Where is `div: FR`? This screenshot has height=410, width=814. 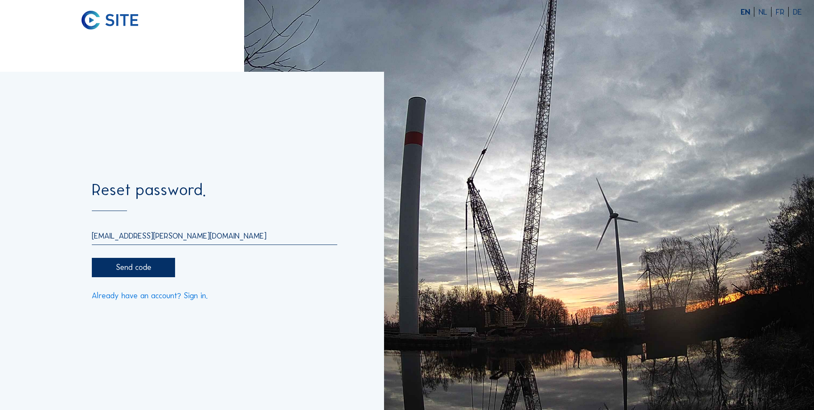 div: FR is located at coordinates (783, 12).